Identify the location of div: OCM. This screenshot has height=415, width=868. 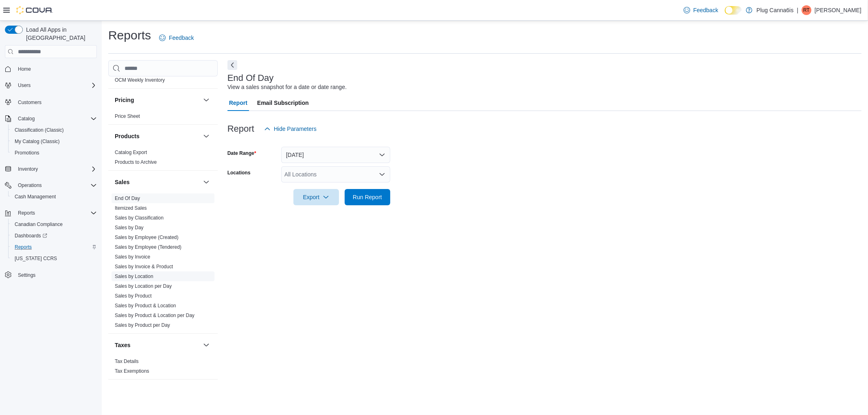
(163, 82).